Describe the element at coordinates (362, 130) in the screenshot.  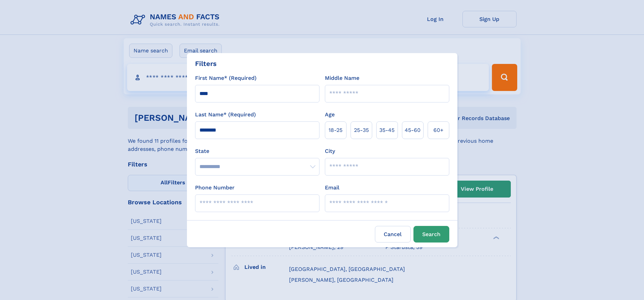
I see `span: 25‑35` at that location.